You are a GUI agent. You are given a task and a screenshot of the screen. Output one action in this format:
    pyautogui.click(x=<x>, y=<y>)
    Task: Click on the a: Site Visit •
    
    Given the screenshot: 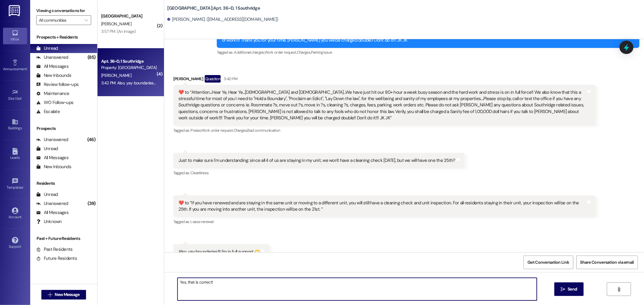 What is the action you would take?
    pyautogui.click(x=15, y=95)
    